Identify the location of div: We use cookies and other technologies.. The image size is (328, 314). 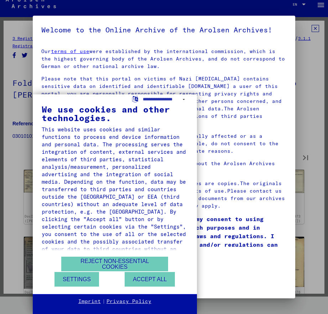
(115, 114).